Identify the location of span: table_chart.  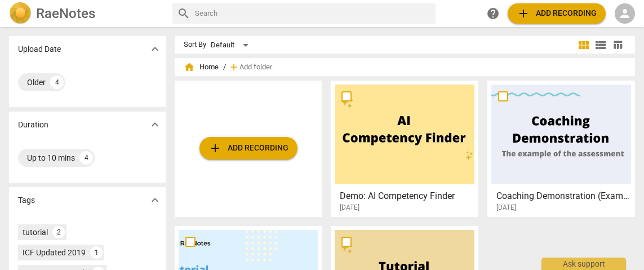
(617, 44).